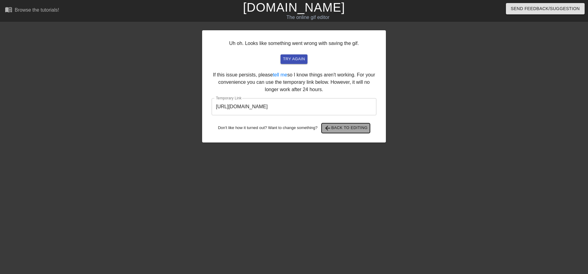 Image resolution: width=588 pixels, height=274 pixels. Describe the element at coordinates (346, 128) in the screenshot. I see `button: Back to Editing` at that location.